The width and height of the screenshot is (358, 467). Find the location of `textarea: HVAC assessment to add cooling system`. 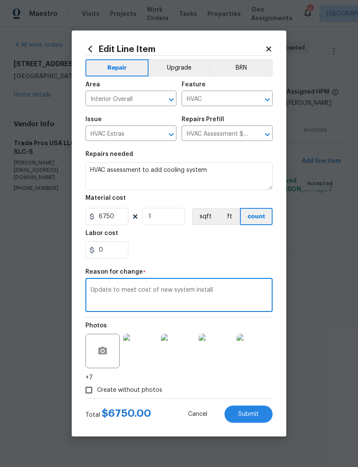

textarea: HVAC assessment to add cooling system is located at coordinates (179, 176).